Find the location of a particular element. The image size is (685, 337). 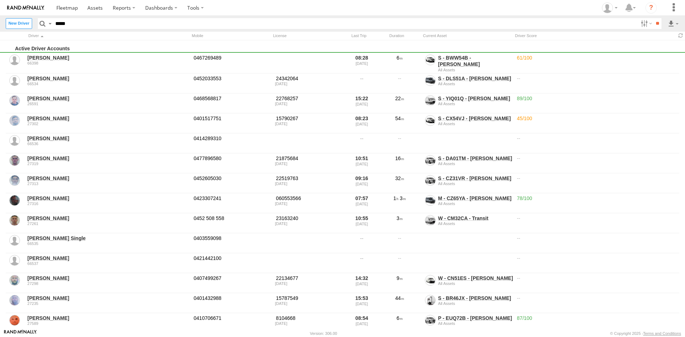

div: 0410706671 is located at coordinates (232, 323).